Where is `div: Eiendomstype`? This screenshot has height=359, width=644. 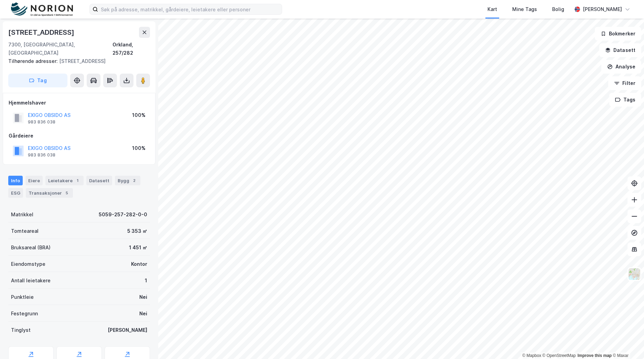 div: Eiendomstype is located at coordinates (28, 264).